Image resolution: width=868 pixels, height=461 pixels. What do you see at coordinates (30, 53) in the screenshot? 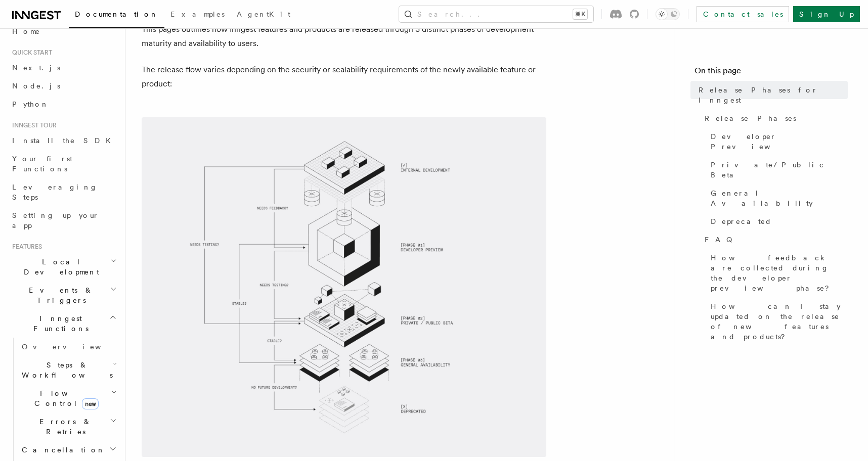
I see `span: Quick start` at bounding box center [30, 53].